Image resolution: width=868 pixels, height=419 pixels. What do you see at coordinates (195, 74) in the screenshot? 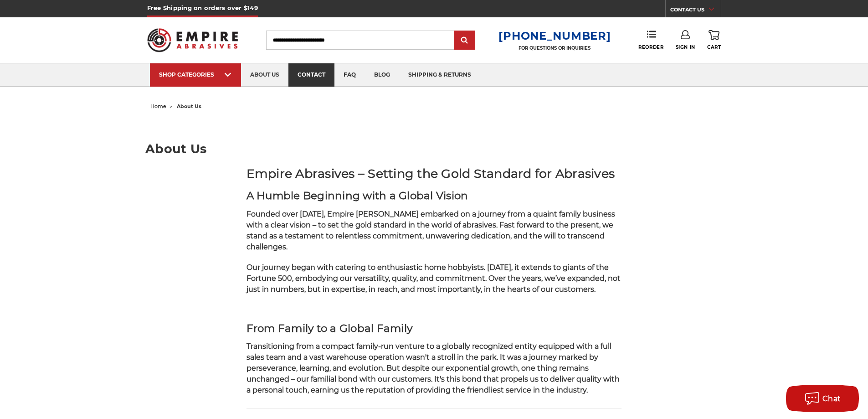
I see `div: SHOP CATEGORIES` at bounding box center [195, 74].